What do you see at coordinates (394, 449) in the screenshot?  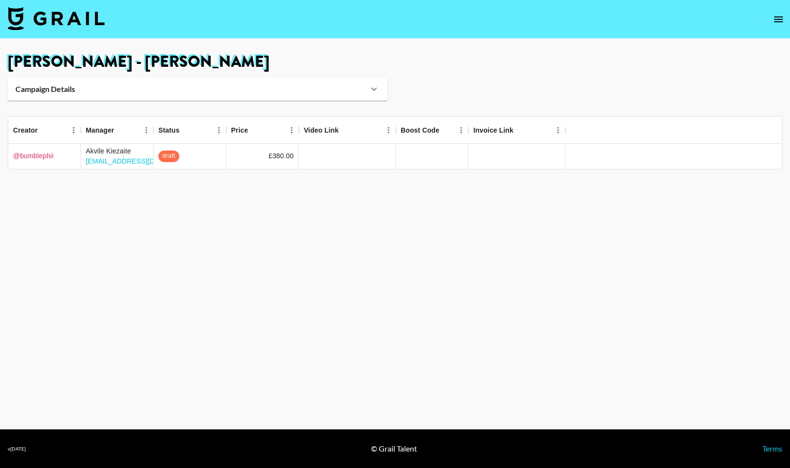 I see `div: © Grail Talent` at bounding box center [394, 449].